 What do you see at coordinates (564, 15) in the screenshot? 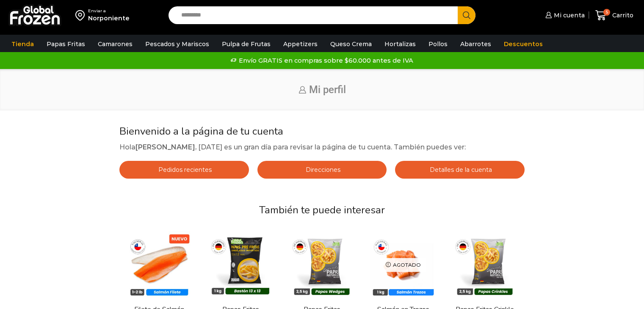
I see `a: Mi cuenta` at bounding box center [564, 15].